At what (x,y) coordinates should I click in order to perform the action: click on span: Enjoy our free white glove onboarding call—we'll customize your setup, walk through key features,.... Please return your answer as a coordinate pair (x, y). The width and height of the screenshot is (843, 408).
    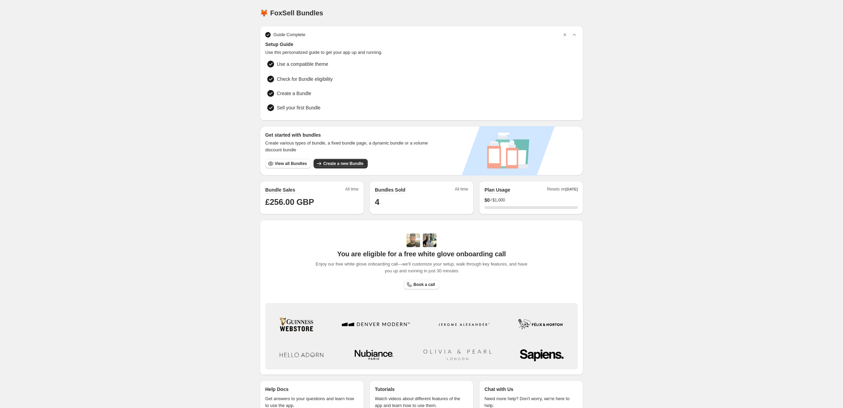
    Looking at the image, I should click on (422, 267).